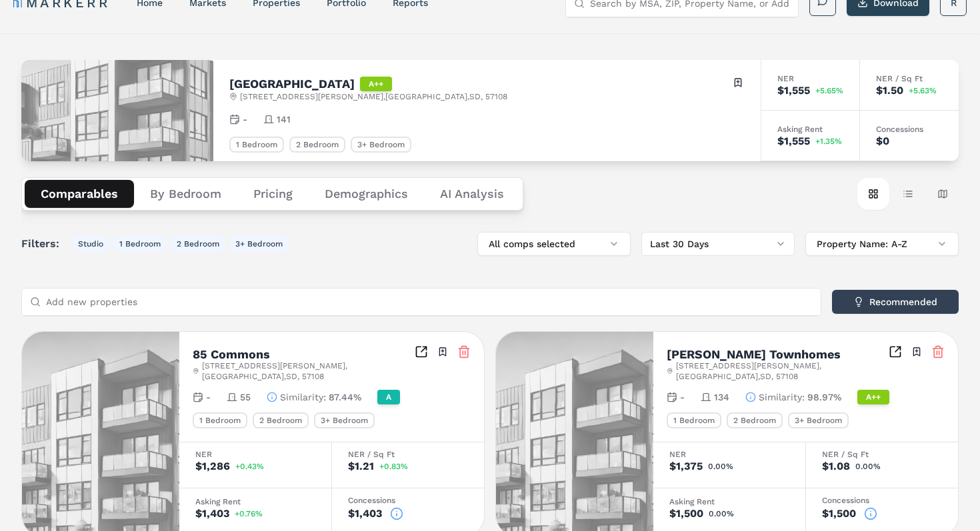 The width and height of the screenshot is (980, 531). I want to click on button: 2 Bedroom, so click(198, 244).